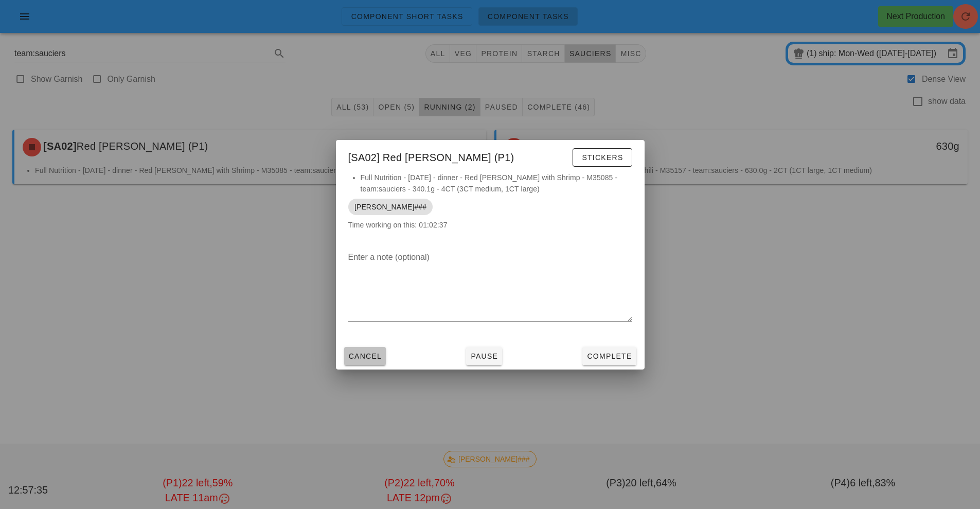  I want to click on button: Pause, so click(484, 356).